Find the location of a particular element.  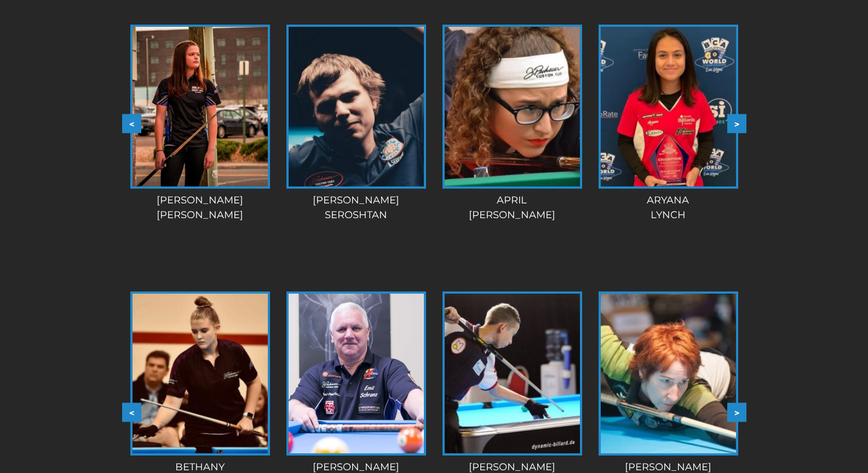

img: Andrei-Dzuskaev-225x320.jpg is located at coordinates (512, 374).